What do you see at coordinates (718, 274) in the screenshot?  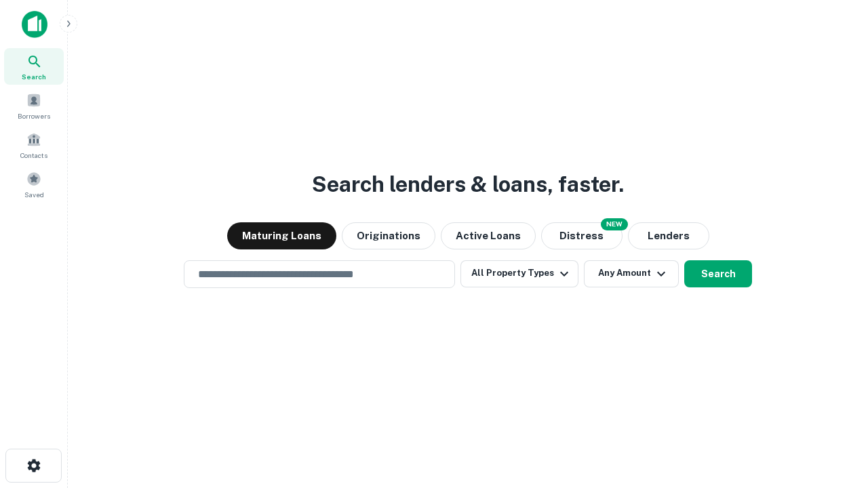 I see `button: Search` at bounding box center [718, 274].